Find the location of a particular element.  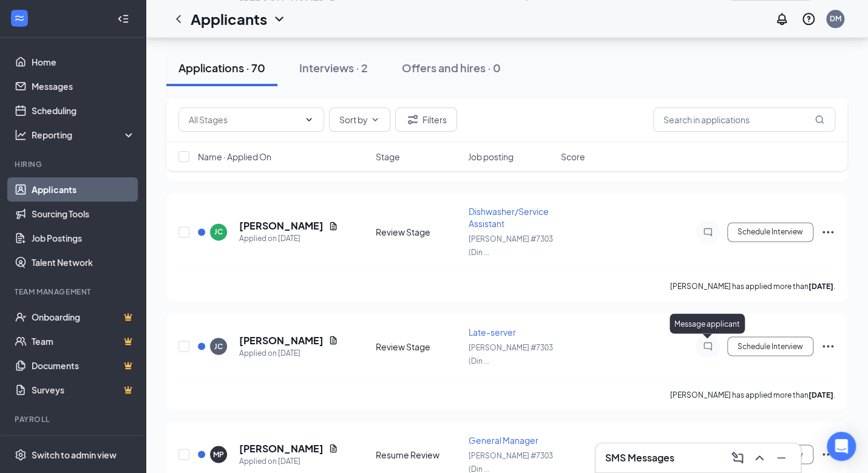

span: Stage is located at coordinates (388, 157).